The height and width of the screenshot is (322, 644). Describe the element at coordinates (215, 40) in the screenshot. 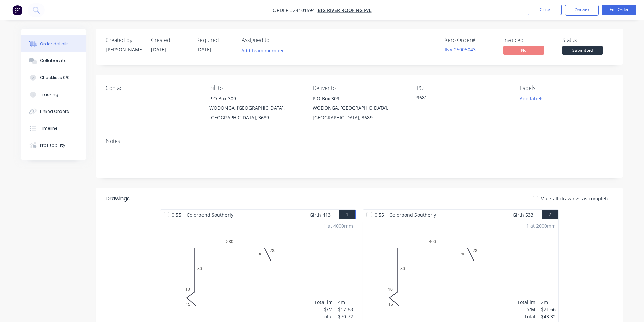

I see `div: Required` at that location.